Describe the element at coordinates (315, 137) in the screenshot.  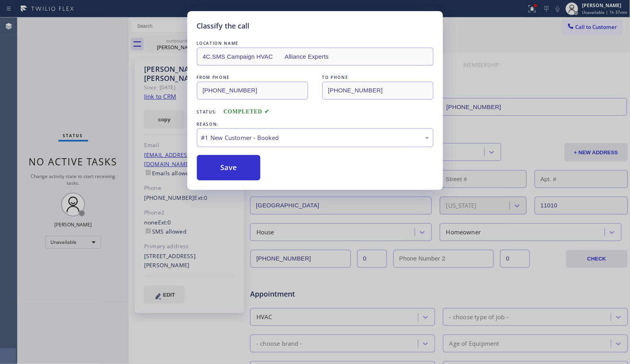
I see `div: #1 New Customer - Booked` at that location.